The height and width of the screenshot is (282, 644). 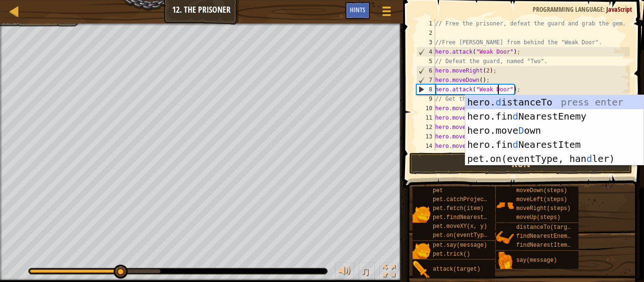 What do you see at coordinates (426, 70) in the screenshot?
I see `div: 6` at bounding box center [426, 70].